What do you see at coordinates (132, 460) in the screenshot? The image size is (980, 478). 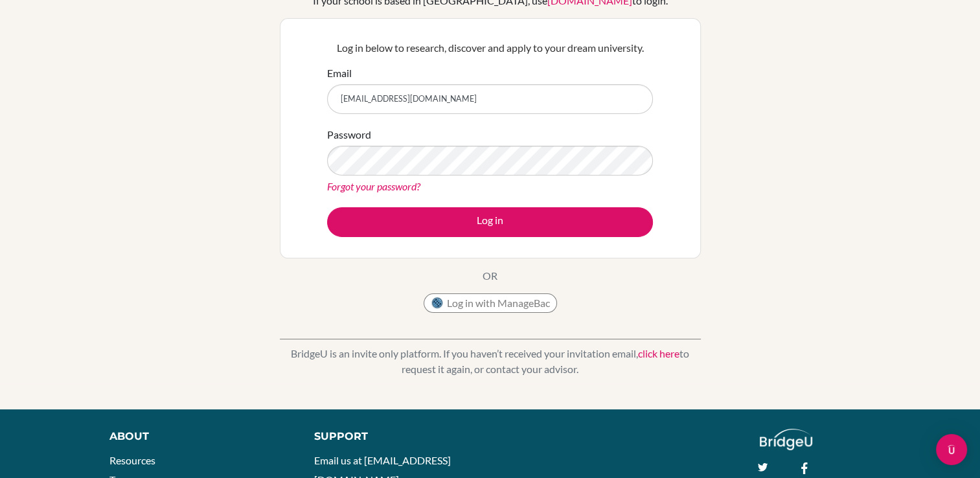 I see `a: Resources` at bounding box center [132, 460].